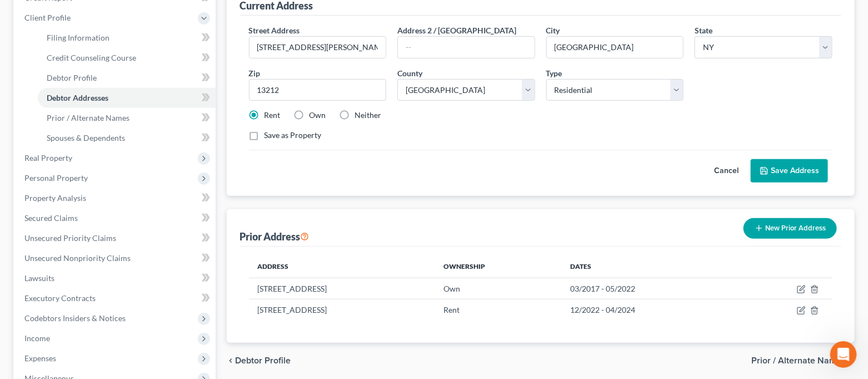  I want to click on span: Credit Counseling Course, so click(91, 57).